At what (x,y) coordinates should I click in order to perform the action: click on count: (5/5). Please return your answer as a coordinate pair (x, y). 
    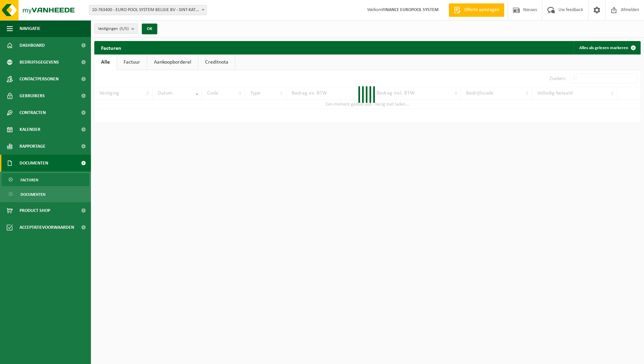
    Looking at the image, I should click on (124, 29).